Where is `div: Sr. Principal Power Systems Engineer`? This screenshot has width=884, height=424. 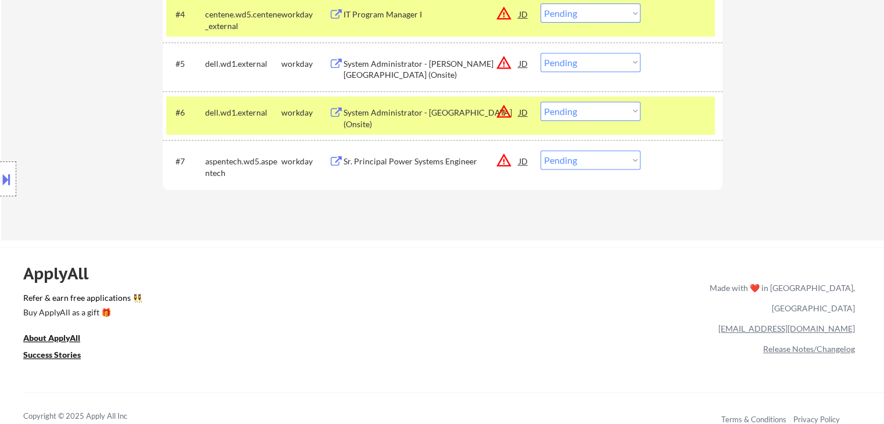
div: Sr. Principal Power Systems Engineer is located at coordinates (431, 162).